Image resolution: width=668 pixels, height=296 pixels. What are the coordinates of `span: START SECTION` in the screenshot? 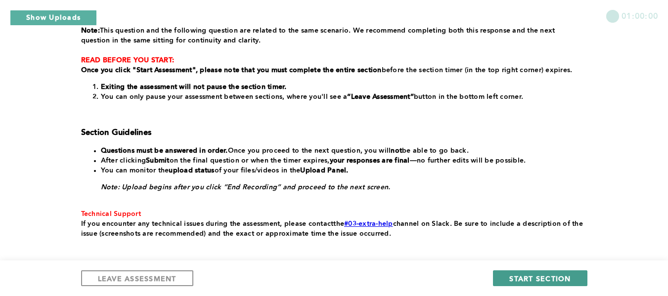 It's located at (540, 278).